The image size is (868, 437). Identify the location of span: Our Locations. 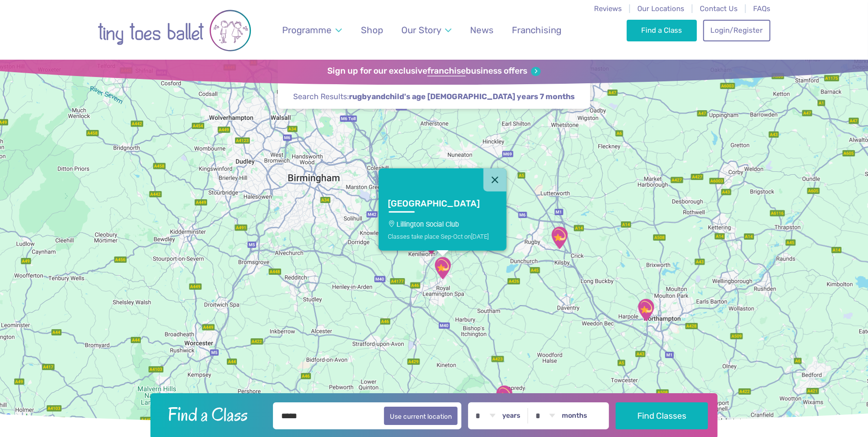
(661, 8).